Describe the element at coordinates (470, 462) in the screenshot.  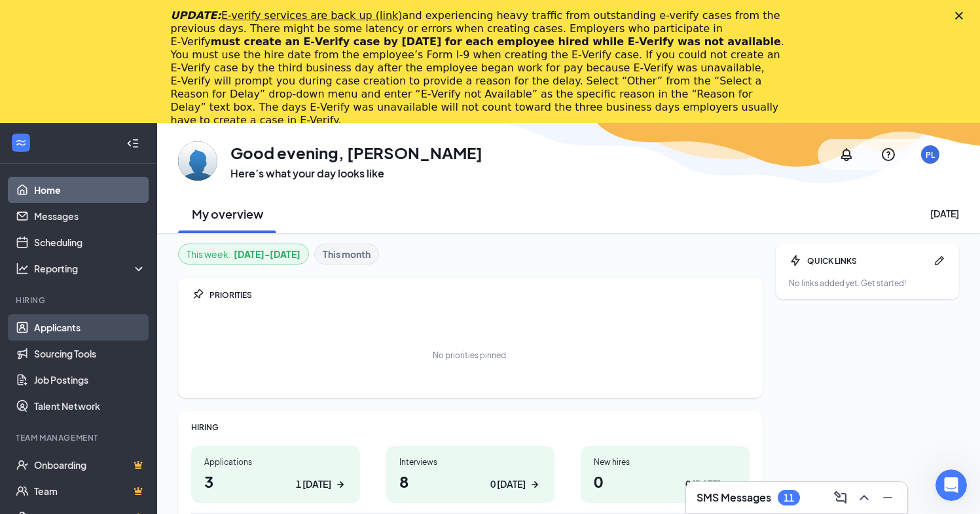
I see `div: Interviews` at that location.